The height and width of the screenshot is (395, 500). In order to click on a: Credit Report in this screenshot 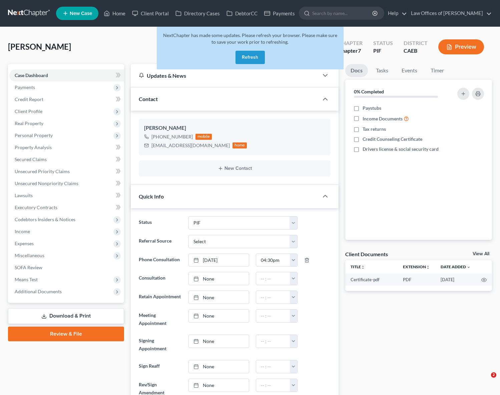, I will do `click(67, 99)`.